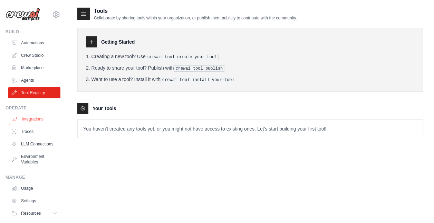 This screenshot has height=223, width=434. What do you see at coordinates (34, 80) in the screenshot?
I see `a: Agents` at bounding box center [34, 80].